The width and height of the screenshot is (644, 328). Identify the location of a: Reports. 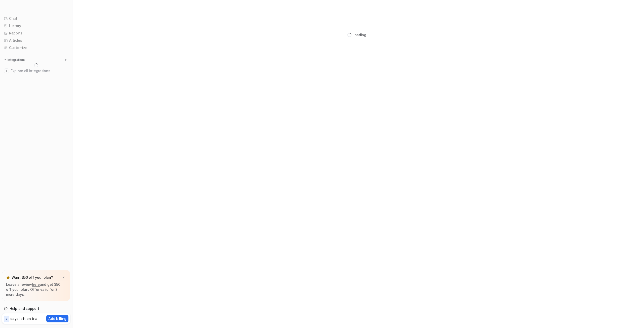
(36, 33).